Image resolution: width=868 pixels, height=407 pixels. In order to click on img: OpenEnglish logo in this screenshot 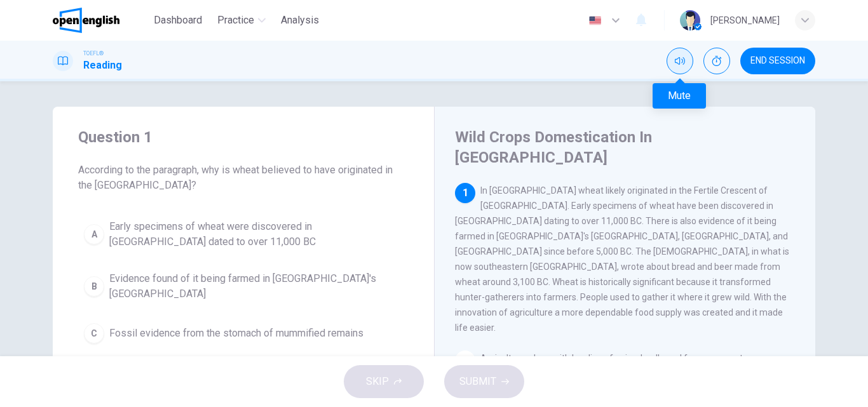, I will do `click(86, 20)`.